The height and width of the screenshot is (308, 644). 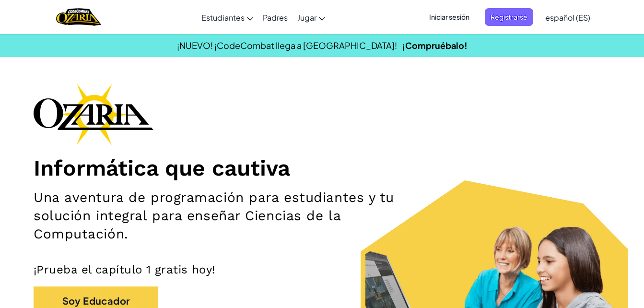 What do you see at coordinates (322, 270) in the screenshot?
I see `p: ¡Prueba el capítulo 1 gratis hoy!` at bounding box center [322, 270].